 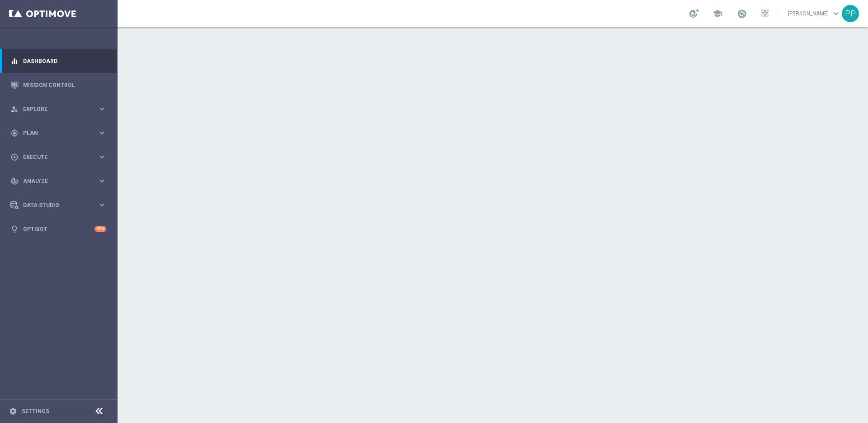 What do you see at coordinates (58, 61) in the screenshot?
I see `div: Dashboard` at bounding box center [58, 61].